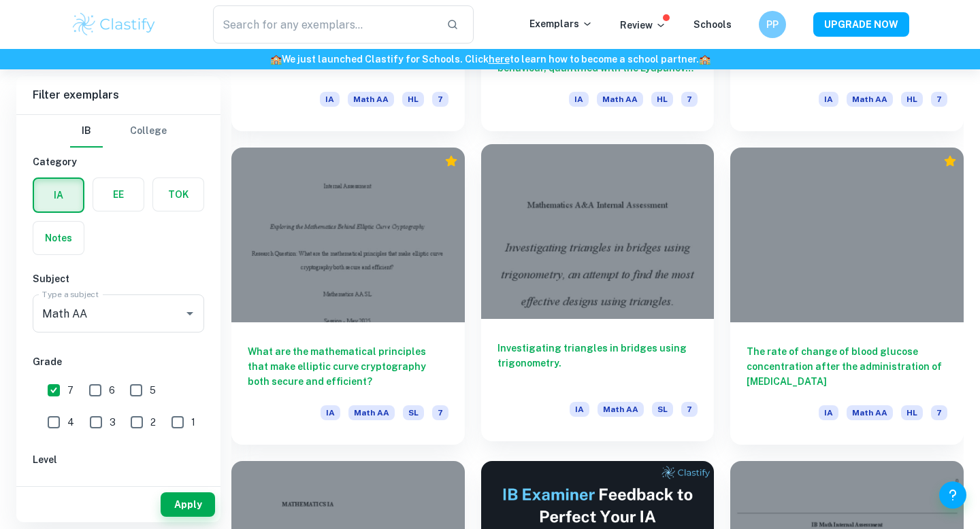  I want to click on h6: Category, so click(119, 162).